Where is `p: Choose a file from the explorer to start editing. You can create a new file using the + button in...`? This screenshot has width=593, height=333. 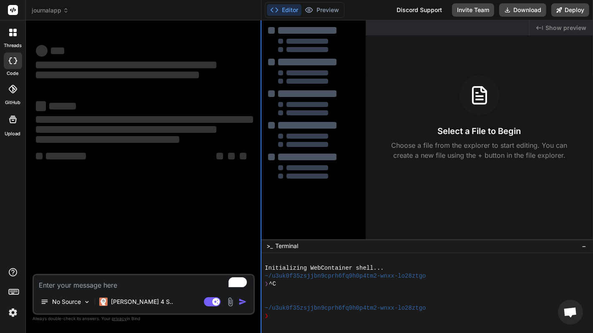
p: Choose a file from the explorer to start editing. You can create a new file using the + button in... is located at coordinates (479, 150).